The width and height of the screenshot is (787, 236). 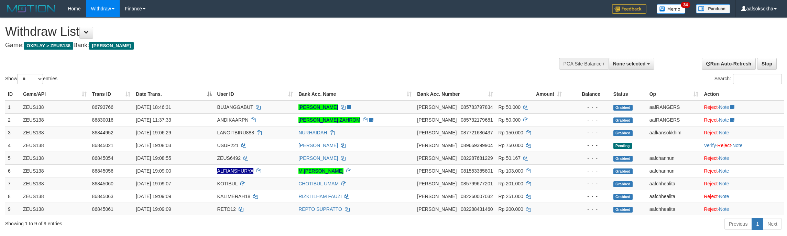 I want to click on td: 7, so click(x=13, y=183).